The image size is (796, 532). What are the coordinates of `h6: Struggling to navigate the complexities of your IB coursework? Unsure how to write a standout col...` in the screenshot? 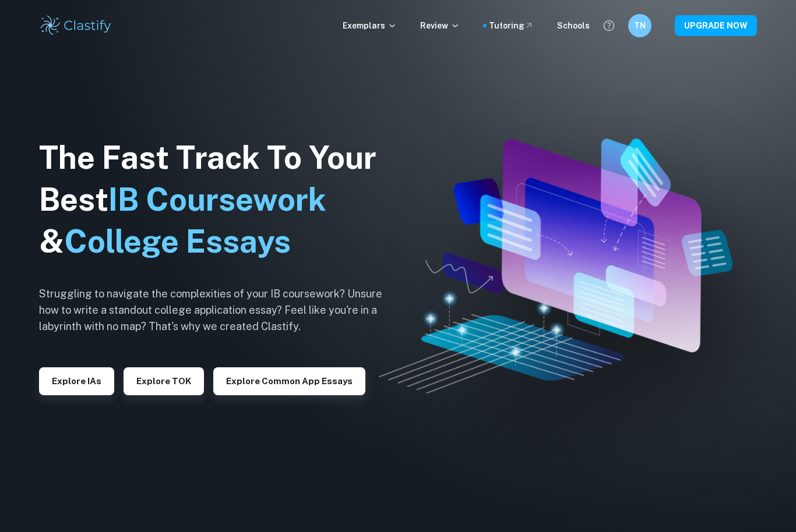 It's located at (220, 311).